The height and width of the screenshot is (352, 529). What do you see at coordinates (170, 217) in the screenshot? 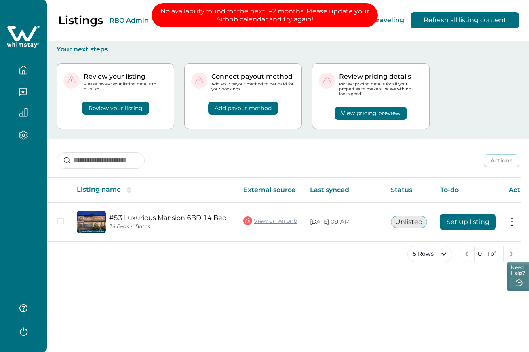
I see `a: #53 Luxurious Mansion 6BD 14 Bed` at bounding box center [170, 217].